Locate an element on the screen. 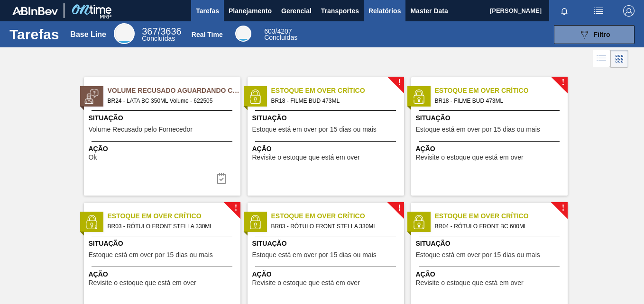 This screenshot has width=644, height=304. div: Visão em Lista is located at coordinates (601, 59).